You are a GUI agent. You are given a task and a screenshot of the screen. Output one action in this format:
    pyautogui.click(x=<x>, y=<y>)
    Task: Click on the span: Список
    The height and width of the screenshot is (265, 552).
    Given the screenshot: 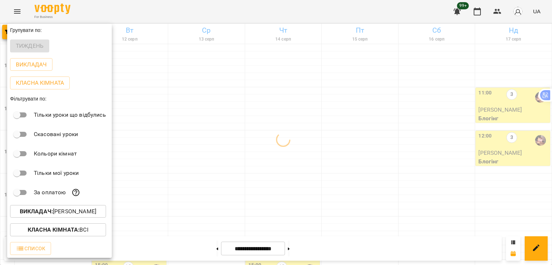 What is the action you would take?
    pyautogui.click(x=31, y=249)
    